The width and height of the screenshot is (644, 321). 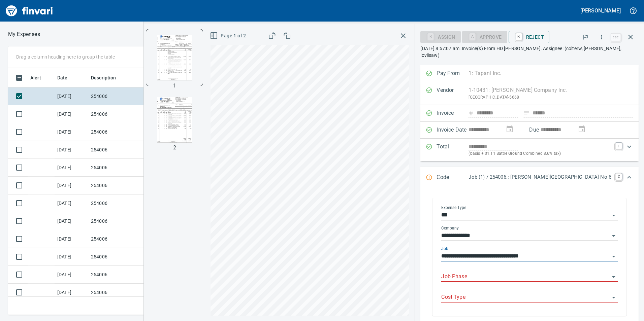 What do you see at coordinates (65, 57) in the screenshot?
I see `p: Drag a column heading here to group the table` at bounding box center [65, 57].